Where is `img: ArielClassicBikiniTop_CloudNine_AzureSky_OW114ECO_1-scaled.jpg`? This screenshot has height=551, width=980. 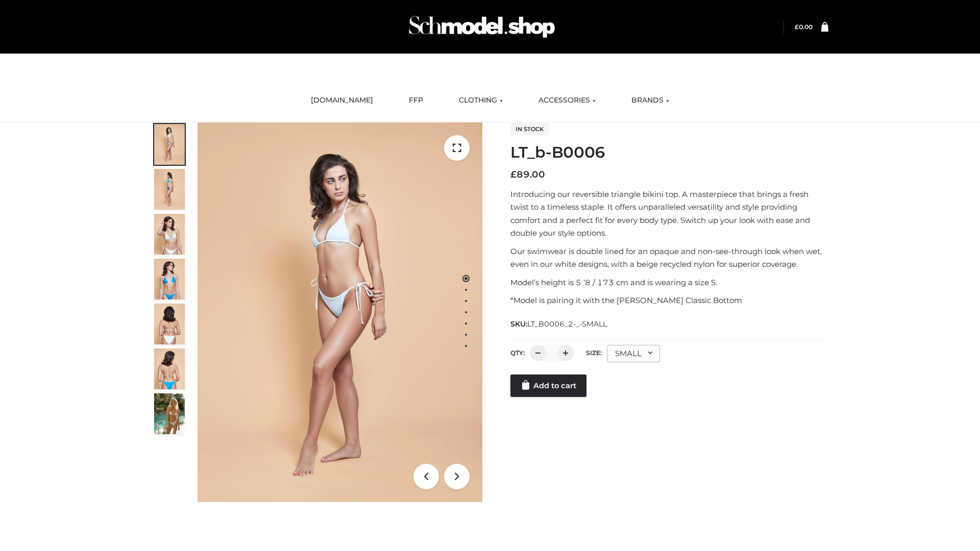
img: ArielClassicBikiniTop_CloudNine_AzureSky_OW114ECO_1-scaled.jpg is located at coordinates (170, 144).